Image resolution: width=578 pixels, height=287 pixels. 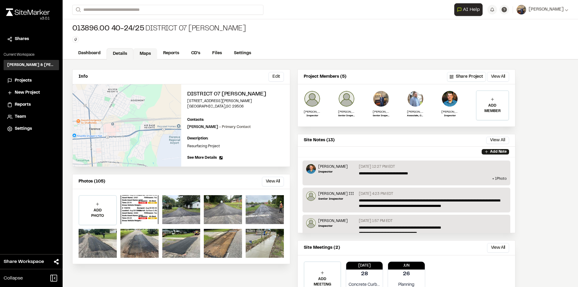 I want to click on div: Open AI Assistant, so click(x=469, y=10).